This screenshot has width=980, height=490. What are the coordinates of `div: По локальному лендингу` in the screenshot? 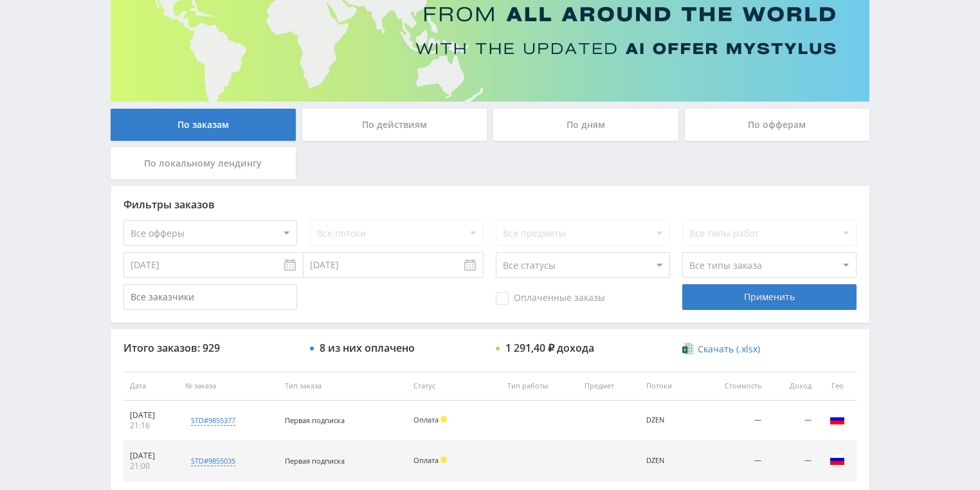 It's located at (203, 163).